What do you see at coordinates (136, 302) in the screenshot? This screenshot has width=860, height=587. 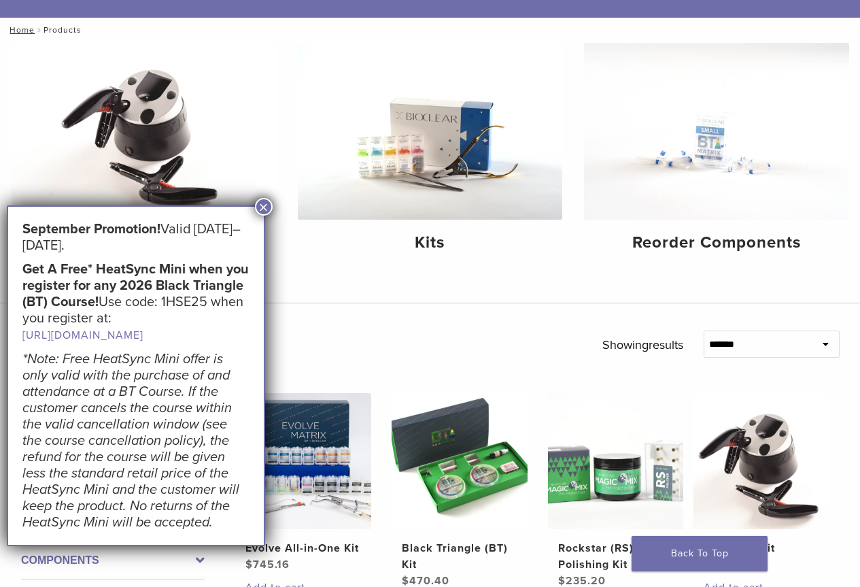 I see `h5: Use code: 1HSE25 when you register at:` at bounding box center [136, 302].